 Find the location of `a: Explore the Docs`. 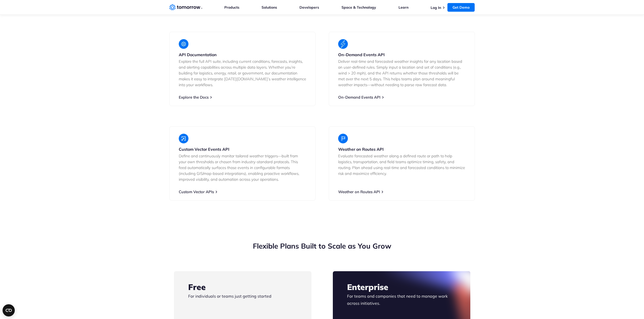

a: Explore the Docs is located at coordinates (194, 97).